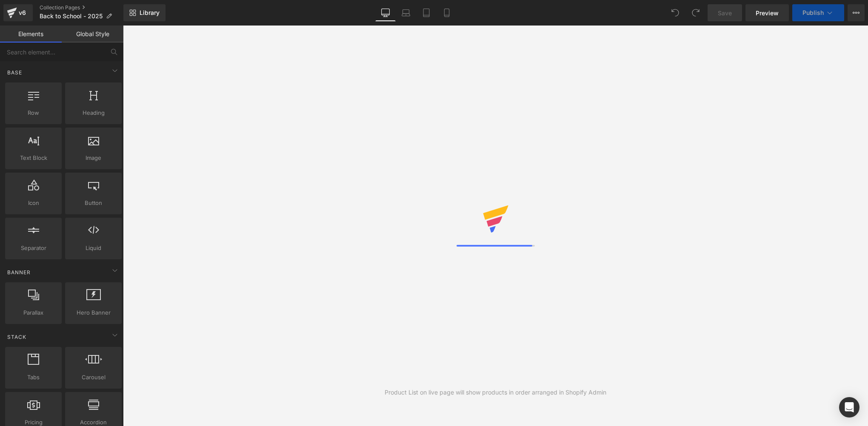  Describe the element at coordinates (93, 203) in the screenshot. I see `span: Button` at that location.